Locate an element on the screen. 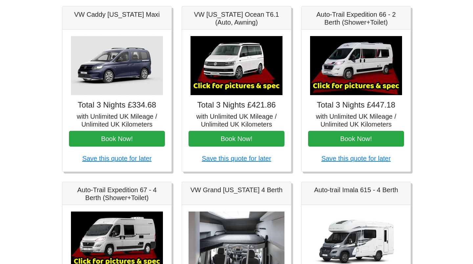 The image size is (473, 264). img: VW California Ocean T6.1 (Auto, Awning) is located at coordinates (236, 66).